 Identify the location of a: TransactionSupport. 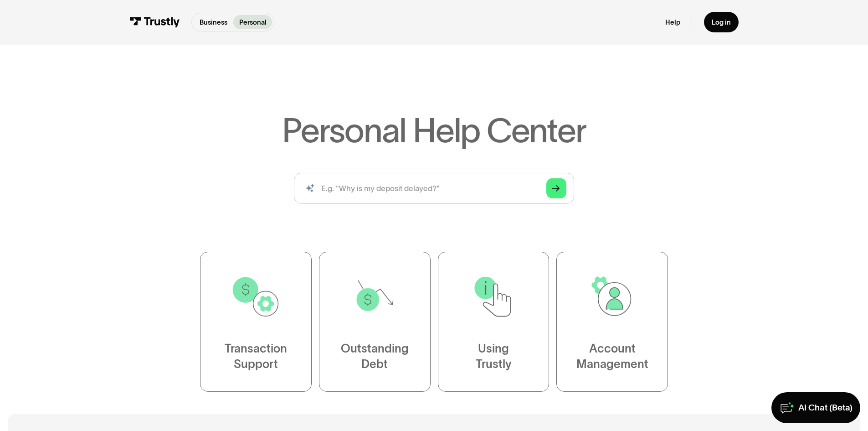
(256, 321).